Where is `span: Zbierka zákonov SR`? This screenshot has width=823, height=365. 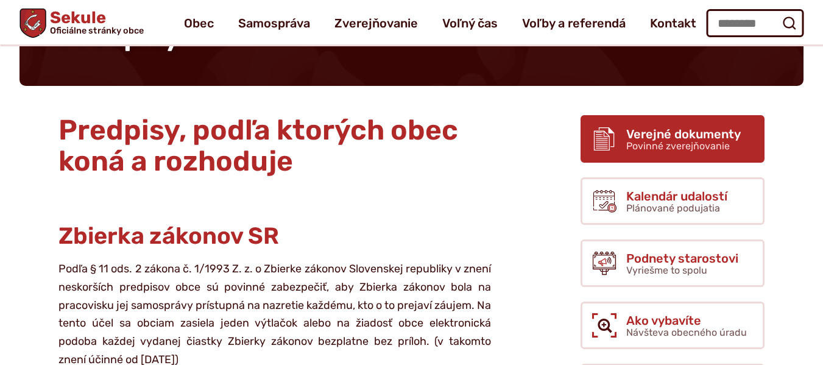
span: Zbierka zákonov SR is located at coordinates (169, 236).